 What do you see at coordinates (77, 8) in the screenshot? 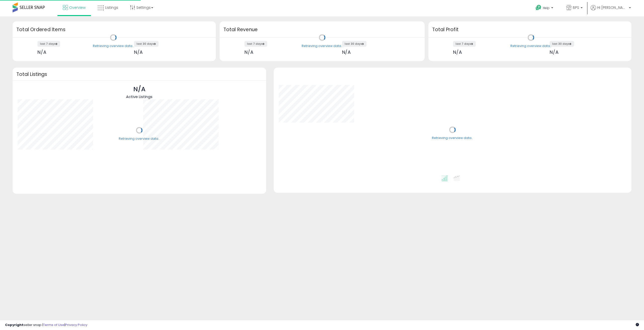
I see `span: Overview` at bounding box center [77, 8].